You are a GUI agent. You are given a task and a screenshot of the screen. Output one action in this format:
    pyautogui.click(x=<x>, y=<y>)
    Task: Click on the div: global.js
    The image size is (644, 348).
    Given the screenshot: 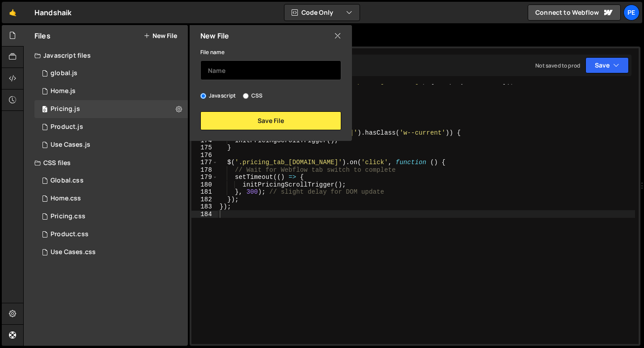 What is the action you would take?
    pyautogui.click(x=64, y=74)
    